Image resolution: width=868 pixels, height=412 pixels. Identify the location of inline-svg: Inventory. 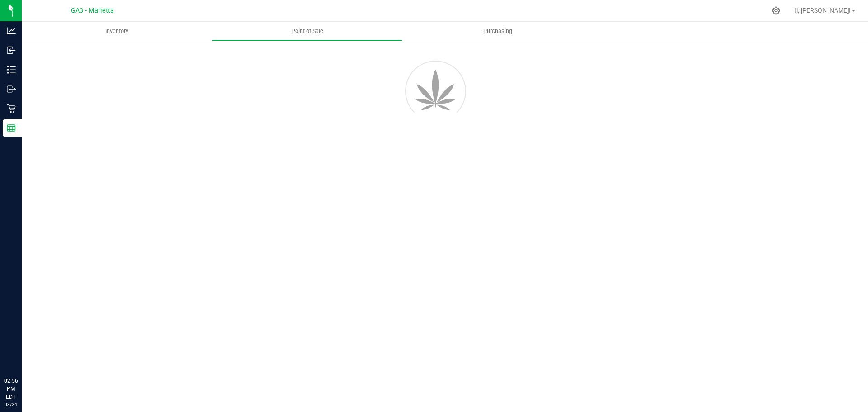
(11, 70).